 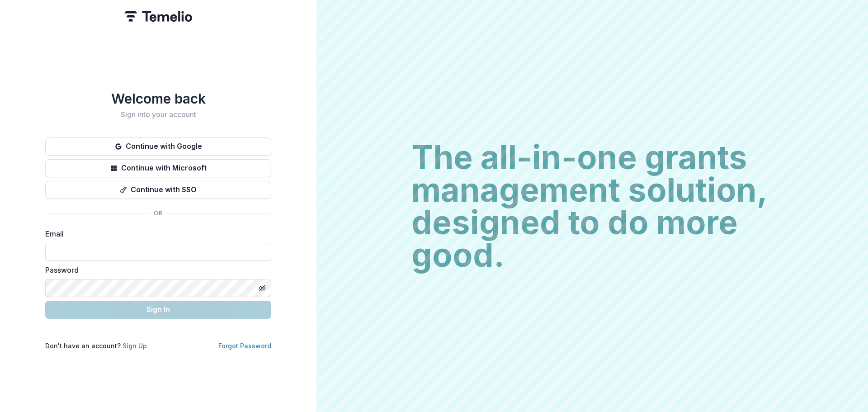 I want to click on button: Continue with Microsoft, so click(x=159, y=168).